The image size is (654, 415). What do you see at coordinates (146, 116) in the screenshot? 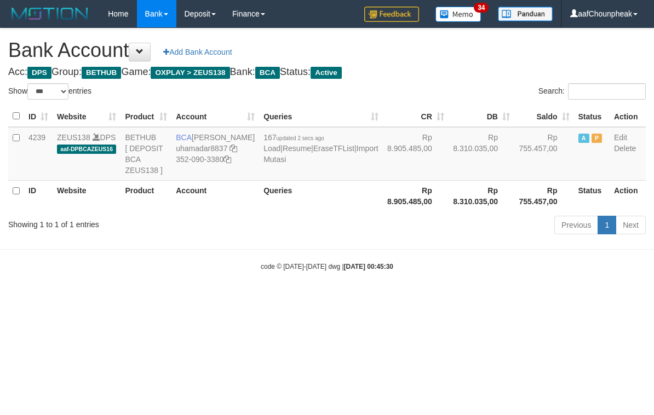
I see `th: Product: activate to sort column ascending` at bounding box center [146, 116].